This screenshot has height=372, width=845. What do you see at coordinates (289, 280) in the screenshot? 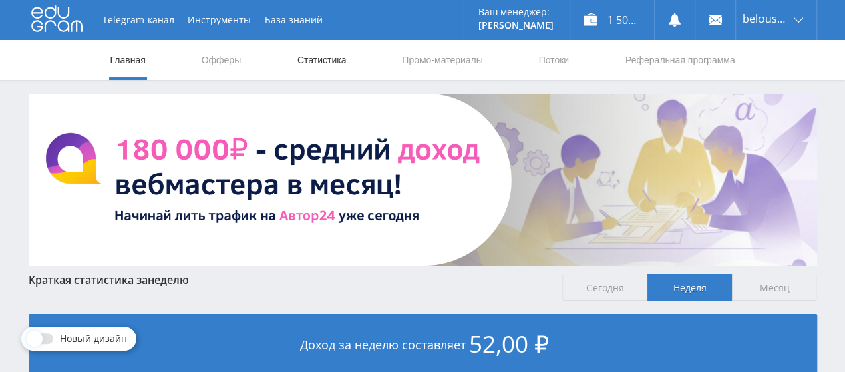
I see `div: Краткая статистика за` at bounding box center [289, 280].